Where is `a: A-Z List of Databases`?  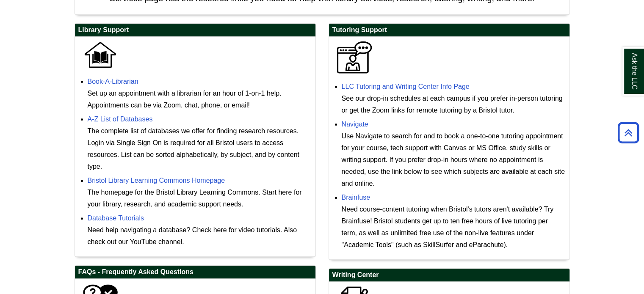 a: A-Z List of Databases is located at coordinates (120, 119).